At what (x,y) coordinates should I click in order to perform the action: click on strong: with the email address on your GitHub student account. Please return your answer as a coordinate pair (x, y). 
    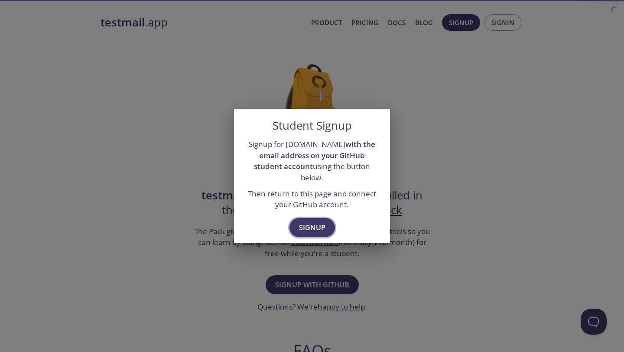
    Looking at the image, I should click on (315, 155).